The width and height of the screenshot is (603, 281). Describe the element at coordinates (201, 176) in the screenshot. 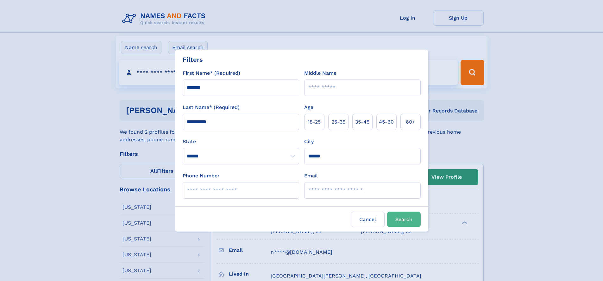

I see `label: Phone Number` at that location.